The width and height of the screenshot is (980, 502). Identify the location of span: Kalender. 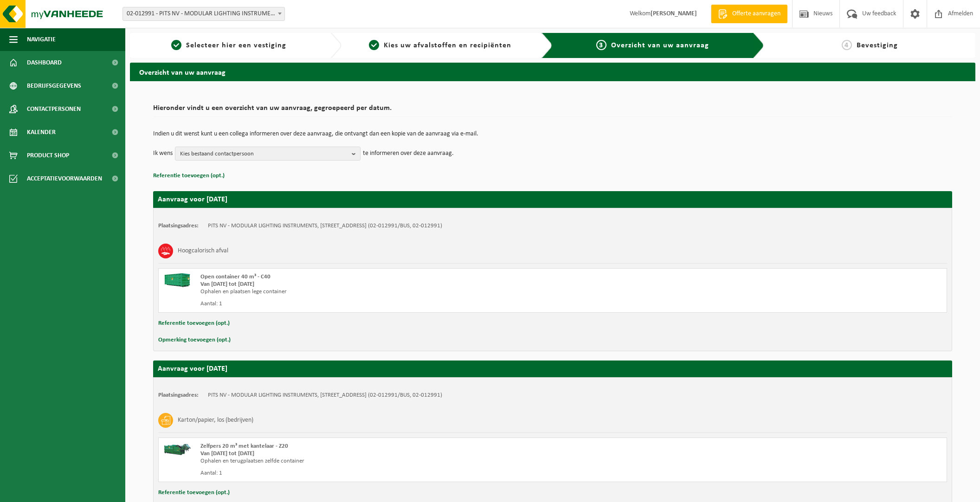
(41, 132).